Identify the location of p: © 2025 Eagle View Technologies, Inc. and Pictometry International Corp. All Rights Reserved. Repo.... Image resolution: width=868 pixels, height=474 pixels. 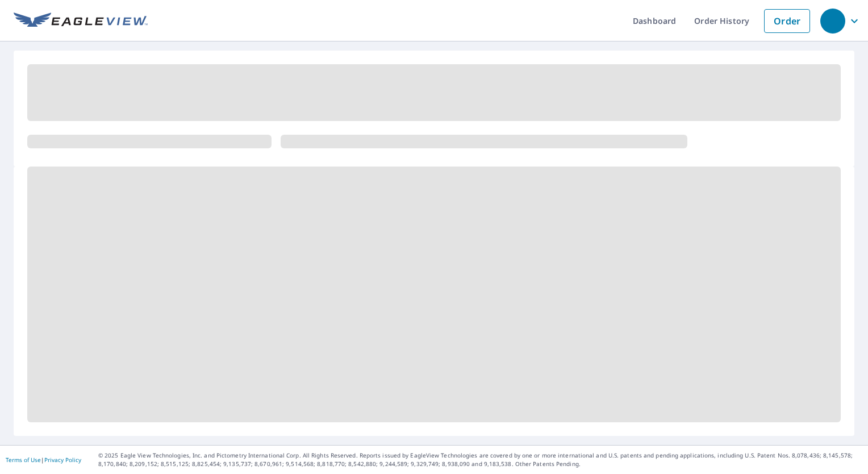
(480, 460).